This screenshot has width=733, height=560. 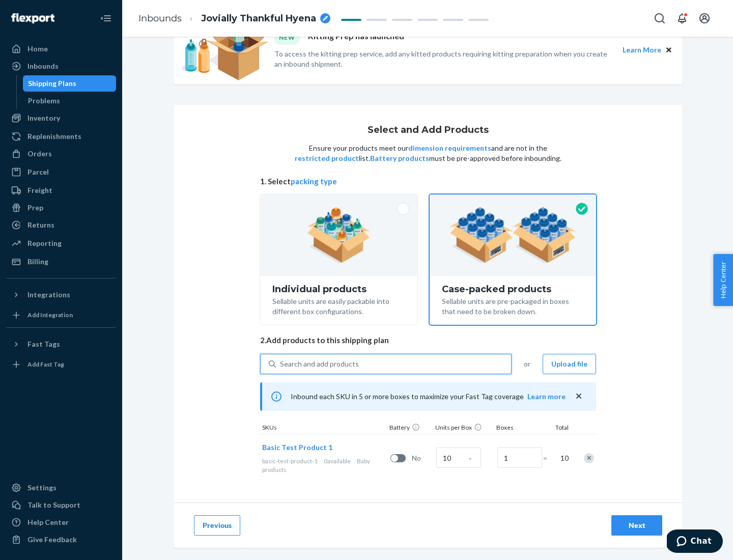 What do you see at coordinates (61, 315) in the screenshot?
I see `a: Add Integration` at bounding box center [61, 315].